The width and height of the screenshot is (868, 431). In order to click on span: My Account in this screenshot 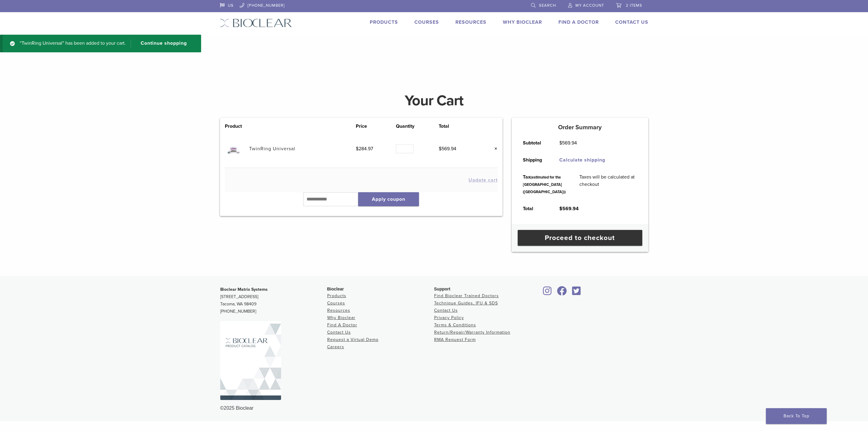, I will do `click(590, 6)`.